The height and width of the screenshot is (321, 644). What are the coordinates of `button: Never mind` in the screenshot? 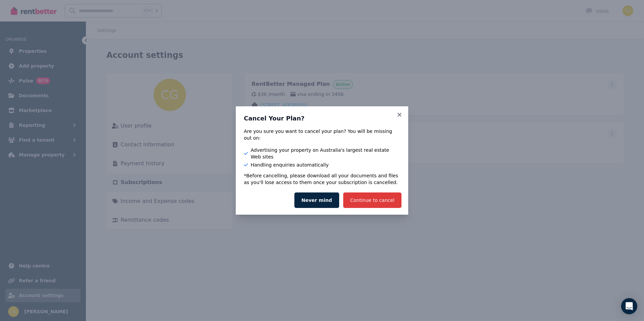 It's located at (316, 200).